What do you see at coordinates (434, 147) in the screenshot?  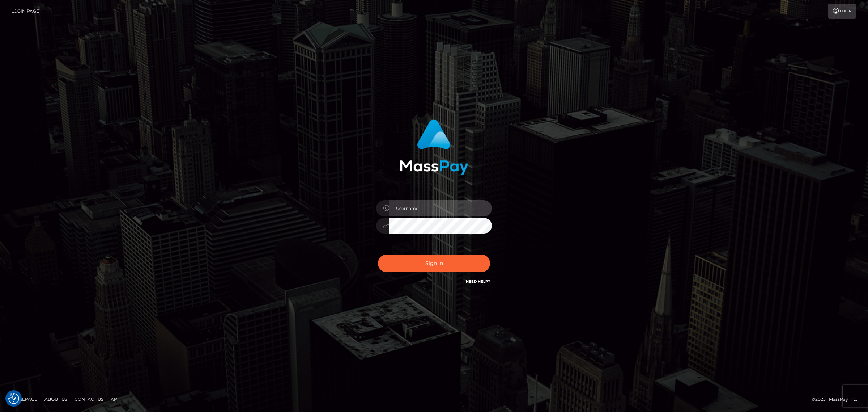 I see `img: MassPay Login` at bounding box center [434, 147].